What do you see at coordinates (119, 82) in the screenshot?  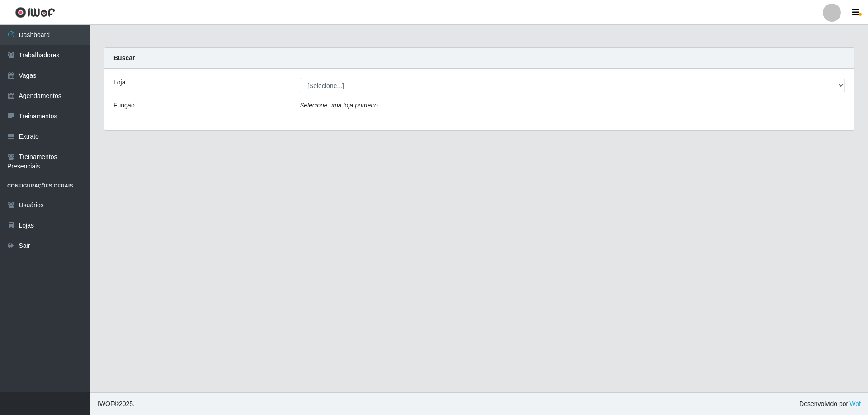 I see `label: Loja` at bounding box center [119, 82].